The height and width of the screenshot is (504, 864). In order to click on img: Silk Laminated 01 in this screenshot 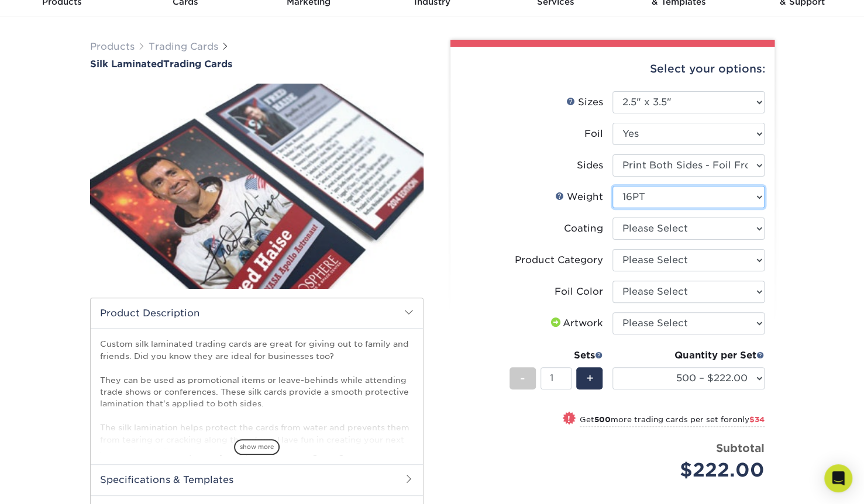, I will do `click(257, 186)`.